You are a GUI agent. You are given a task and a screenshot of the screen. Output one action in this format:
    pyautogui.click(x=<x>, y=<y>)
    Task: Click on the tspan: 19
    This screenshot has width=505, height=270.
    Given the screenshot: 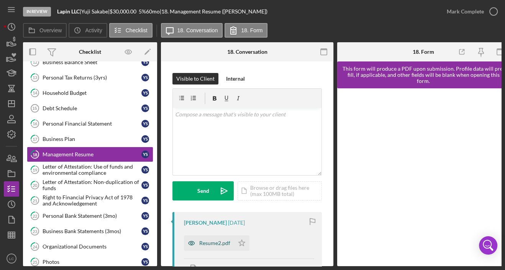 What is the action you would take?
    pyautogui.click(x=35, y=169)
    